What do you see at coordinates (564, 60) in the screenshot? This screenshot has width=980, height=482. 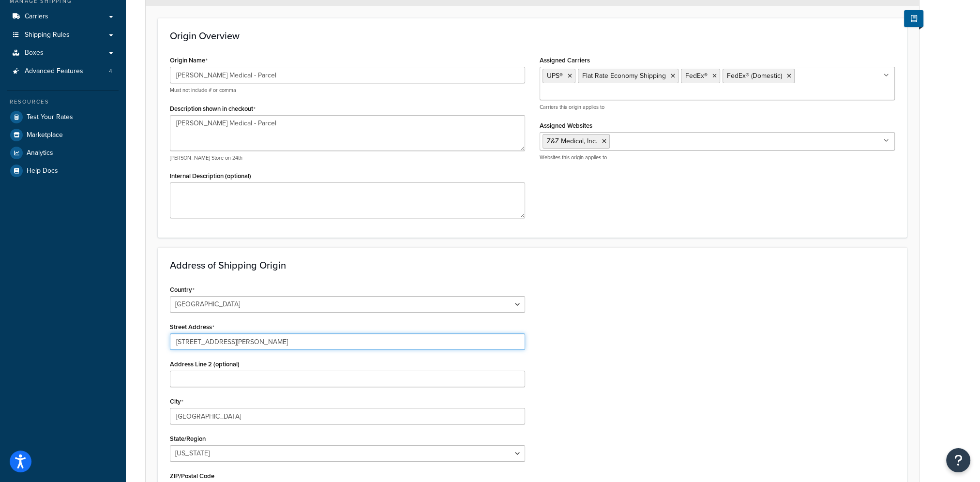 I see `label: Assigned Carriers` at bounding box center [564, 60].